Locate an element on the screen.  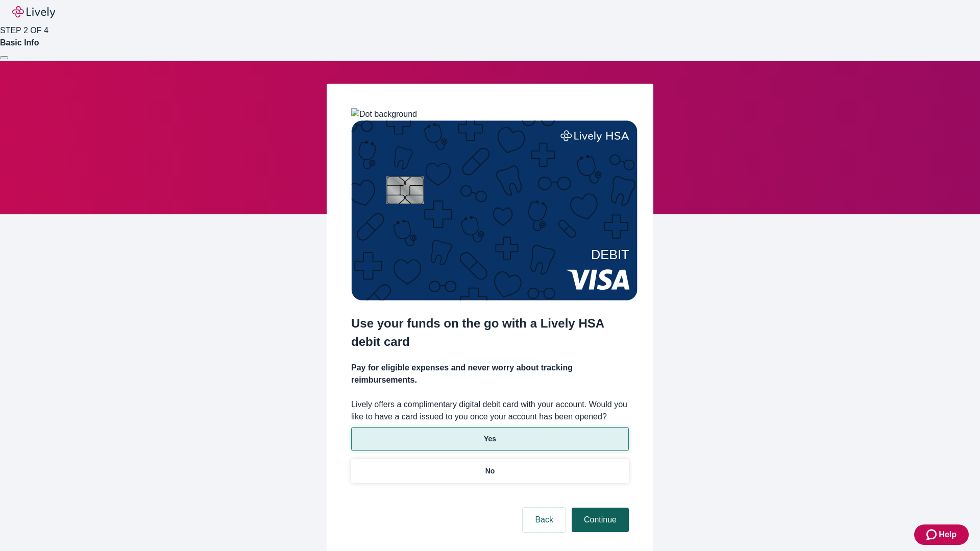
svg: Zendesk support icon is located at coordinates (933, 535).